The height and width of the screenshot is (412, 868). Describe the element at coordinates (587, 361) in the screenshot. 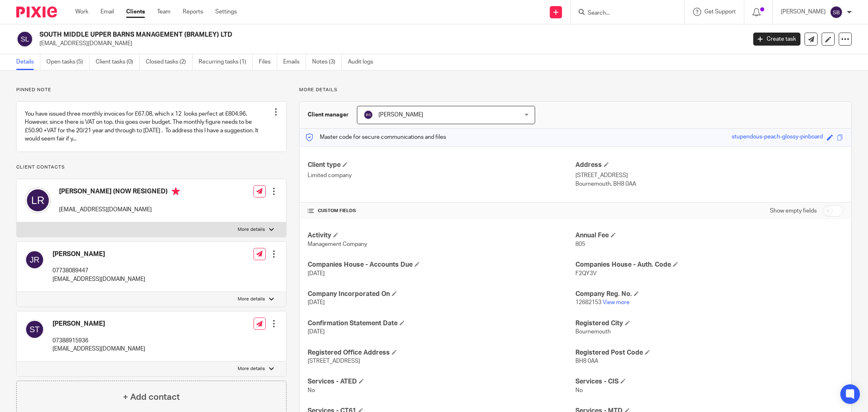

I see `span: BH8 0AA` at that location.